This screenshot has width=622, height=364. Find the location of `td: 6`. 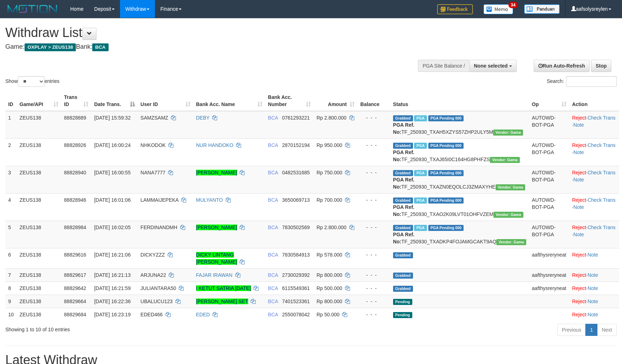

td: 6 is located at coordinates (11, 258).